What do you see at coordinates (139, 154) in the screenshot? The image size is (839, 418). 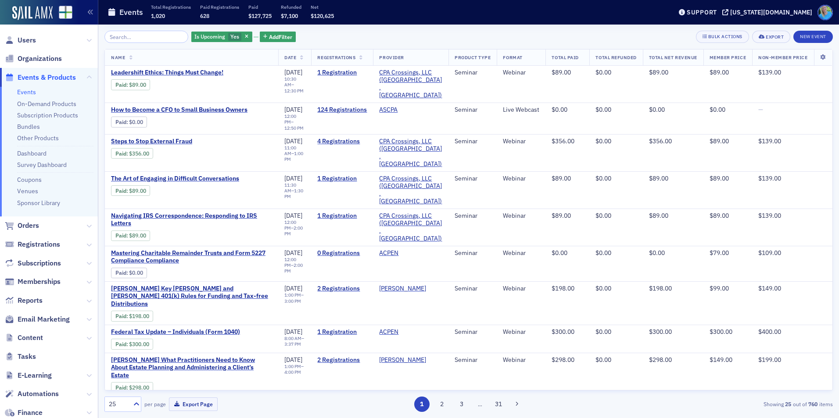 I see `span: $356.00` at bounding box center [139, 154].